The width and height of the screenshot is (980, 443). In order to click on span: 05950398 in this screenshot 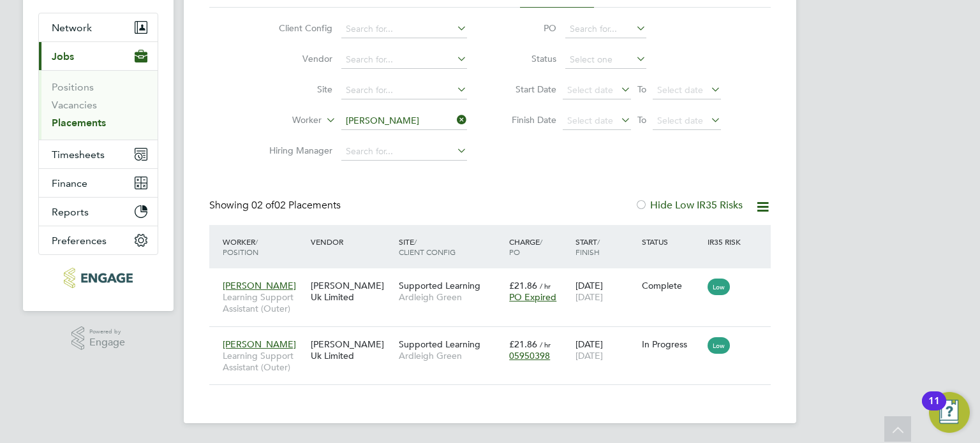, I will do `click(529, 356)`.